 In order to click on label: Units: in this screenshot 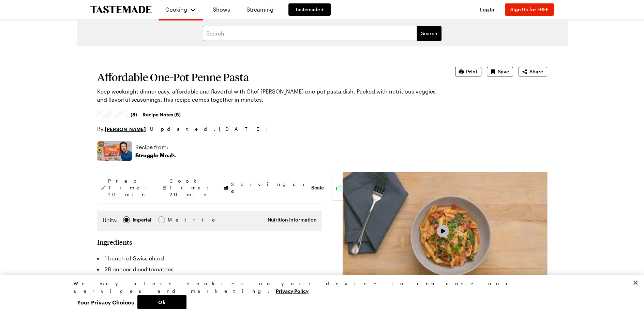, I will do `click(110, 220)`.